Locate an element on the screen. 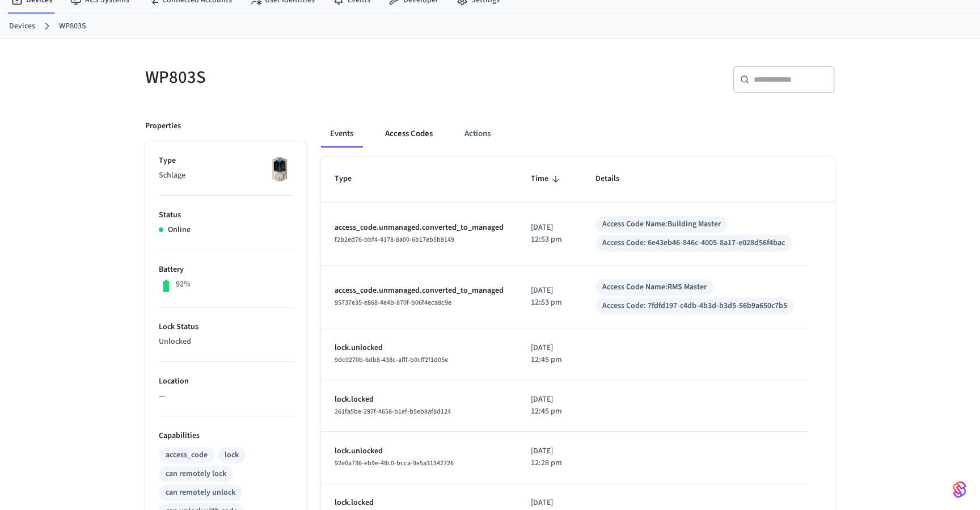 The height and width of the screenshot is (510, 980). span: Type is located at coordinates (350, 179).